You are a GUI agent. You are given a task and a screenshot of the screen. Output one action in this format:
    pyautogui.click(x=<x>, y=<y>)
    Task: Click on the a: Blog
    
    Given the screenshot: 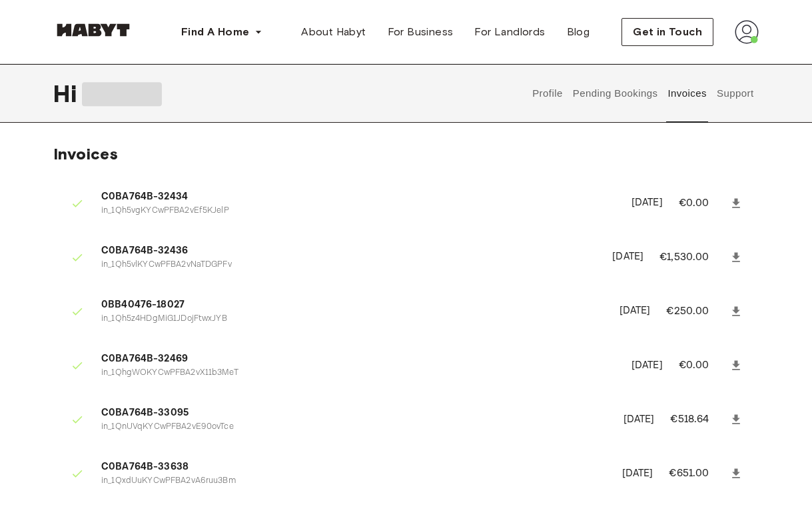 What is the action you would take?
    pyautogui.click(x=578, y=32)
    